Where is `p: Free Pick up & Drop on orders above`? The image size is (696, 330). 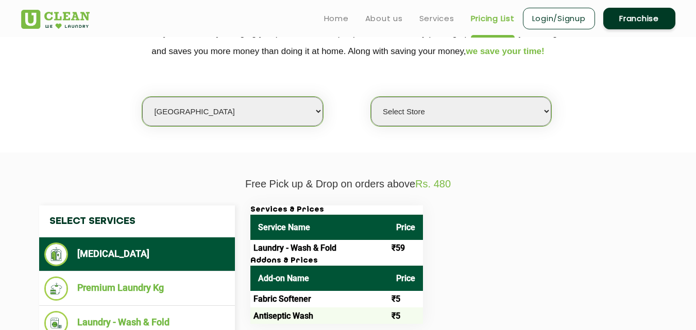 p: Free Pick up & Drop on orders above is located at coordinates (348, 184).